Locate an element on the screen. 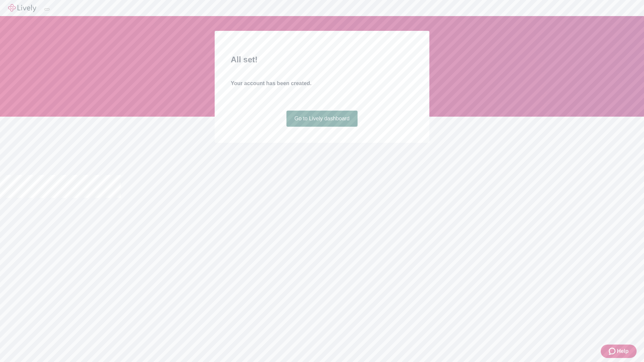  button: Zendesk support iconHelp is located at coordinates (618, 351).